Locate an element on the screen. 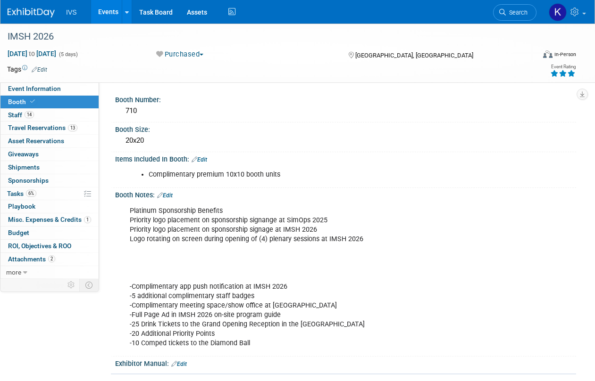 This screenshot has width=595, height=381. i: Booth reservation complete is located at coordinates (33, 101).